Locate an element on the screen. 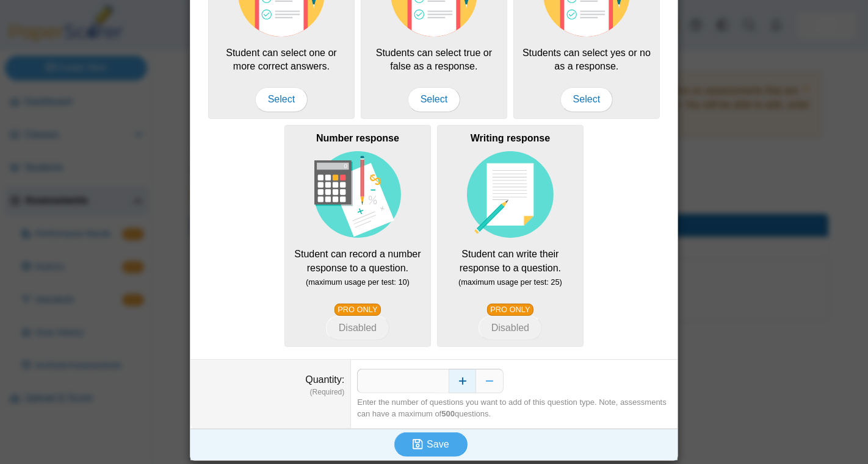 The width and height of the screenshot is (868, 464). img: item-type-writing-response.svg is located at coordinates (511, 195).